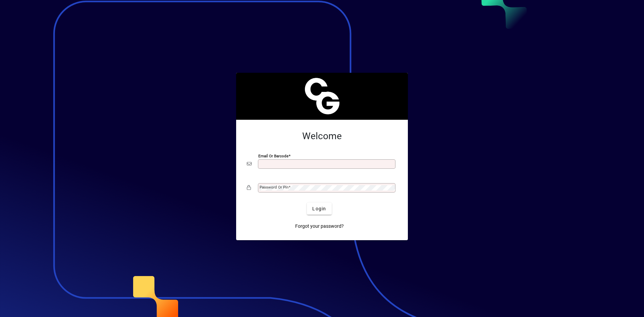 Image resolution: width=644 pixels, height=317 pixels. Describe the element at coordinates (320, 226) in the screenshot. I see `a: Forgot your password?` at that location.